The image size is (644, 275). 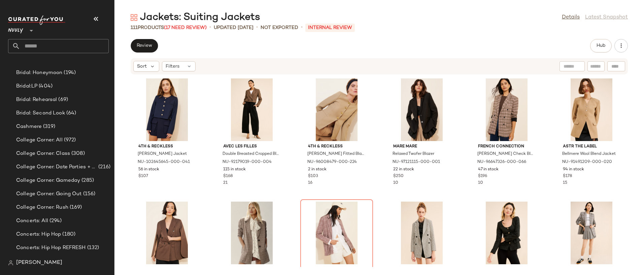 What do you see at coordinates (416, 162) in the screenshot?
I see `span: NU-97121115-000-001` at bounding box center [416, 162].